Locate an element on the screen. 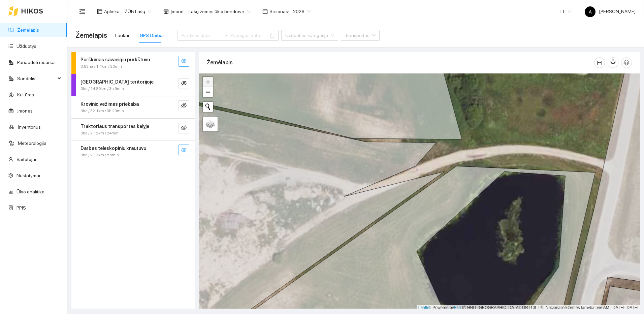  a: Inventorius is located at coordinates (29, 127).